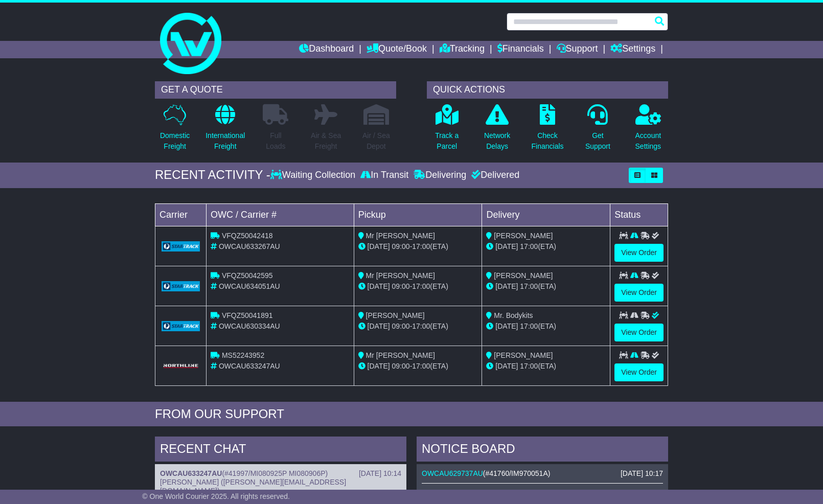  Describe the element at coordinates (543, 493) in the screenshot. I see `p: Pricing was approved for booking OWCAU629737AU.` at that location.